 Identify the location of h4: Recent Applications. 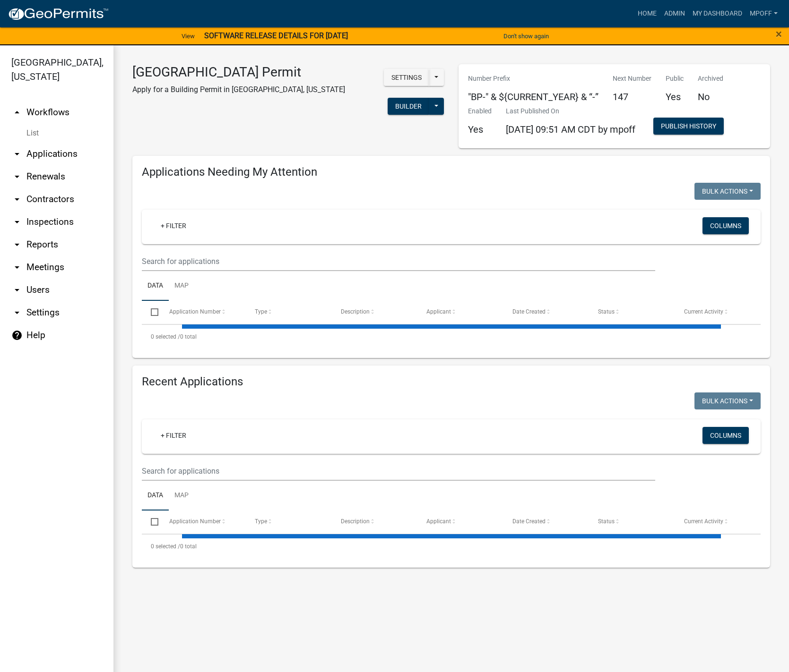
(451, 381).